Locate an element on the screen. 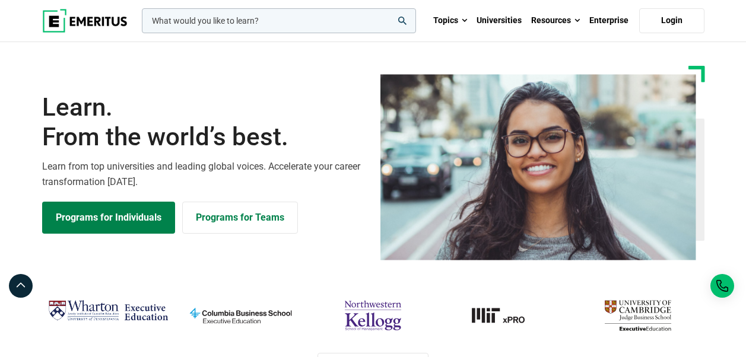  h1: Learn. is located at coordinates (204, 122).